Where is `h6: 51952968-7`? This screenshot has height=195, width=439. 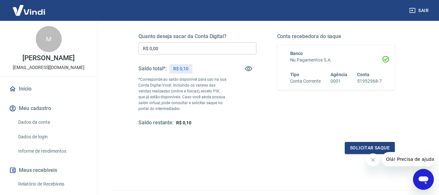 h6: 51952968-7 is located at coordinates (370, 81).